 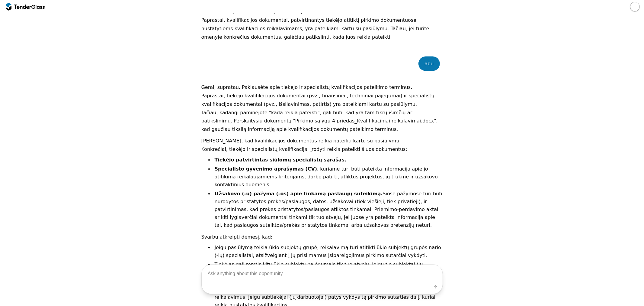 What do you see at coordinates (328, 210) in the screenshot?
I see `li: Šiose pažymose turi būti nurodytos pristatytos prekės/paslaugos, datos, užsakovai (tiek viešieji,...` at bounding box center [328, 210].